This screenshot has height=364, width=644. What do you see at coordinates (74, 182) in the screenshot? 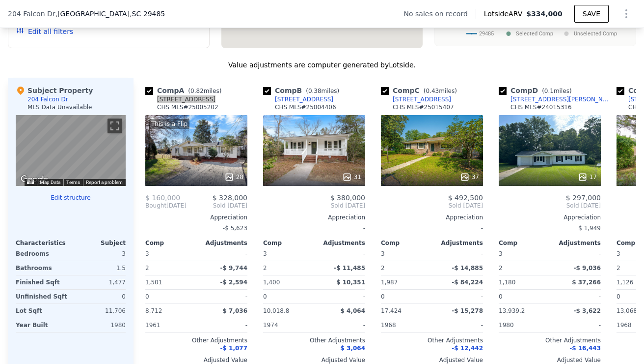
I see `a: Terms` at bounding box center [74, 182].